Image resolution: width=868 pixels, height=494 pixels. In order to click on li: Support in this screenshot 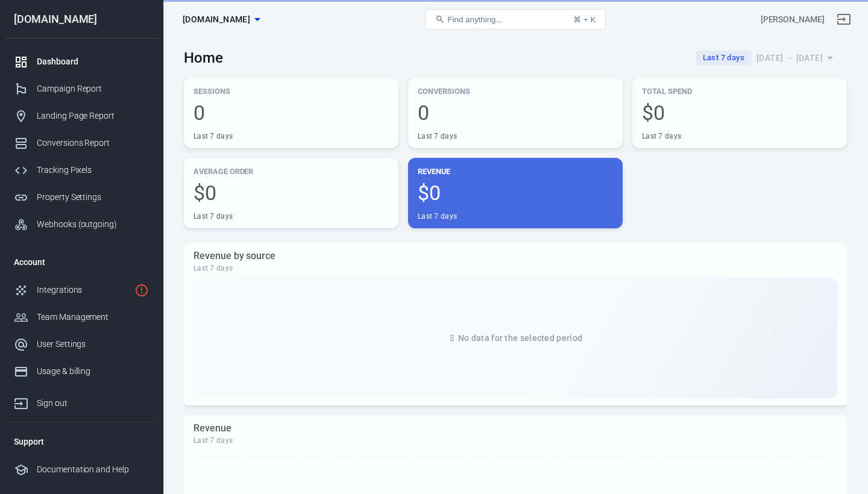, I will do `click(81, 441)`.